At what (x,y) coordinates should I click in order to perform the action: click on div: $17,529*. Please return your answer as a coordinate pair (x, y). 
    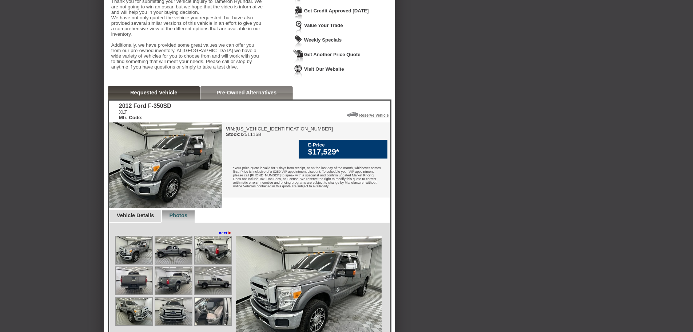
    Looking at the image, I should click on (346, 152).